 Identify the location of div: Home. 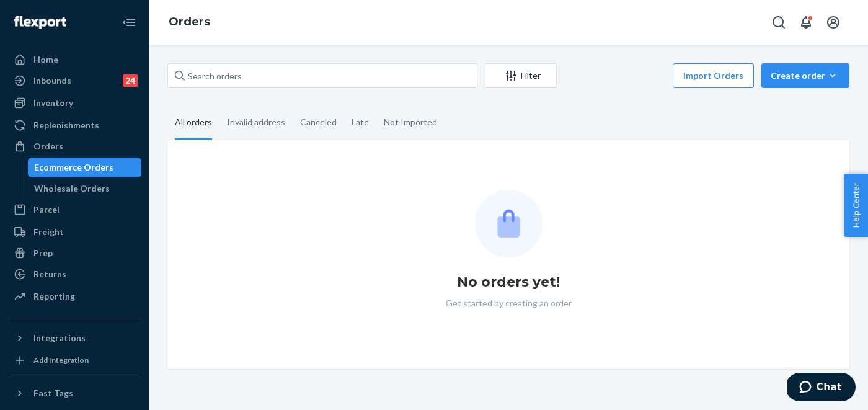
(46, 59).